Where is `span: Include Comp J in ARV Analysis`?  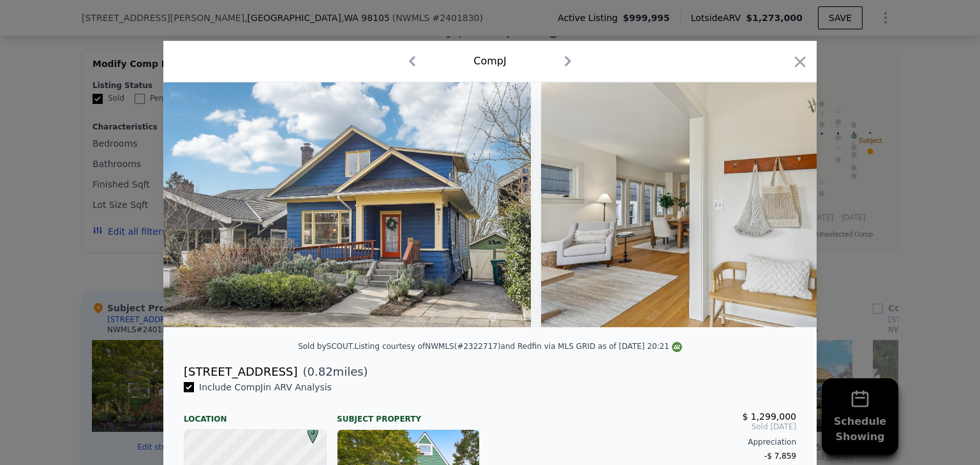 span: Include Comp J in ARV Analysis is located at coordinates (266, 387).